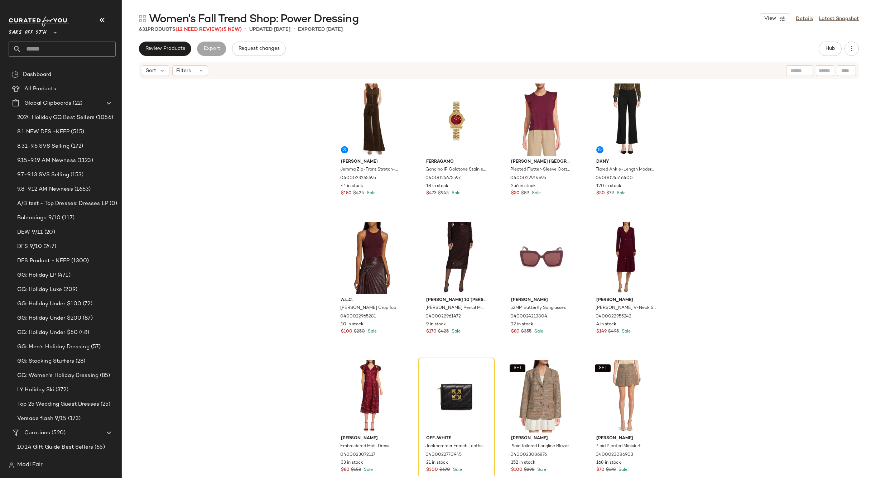  What do you see at coordinates (830, 49) in the screenshot?
I see `button: Hub` at bounding box center [830, 49].